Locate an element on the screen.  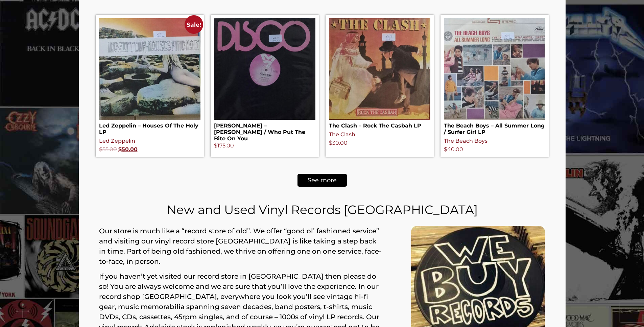
a: The Clash – Rock The Casbah LP is located at coordinates (380, 73).